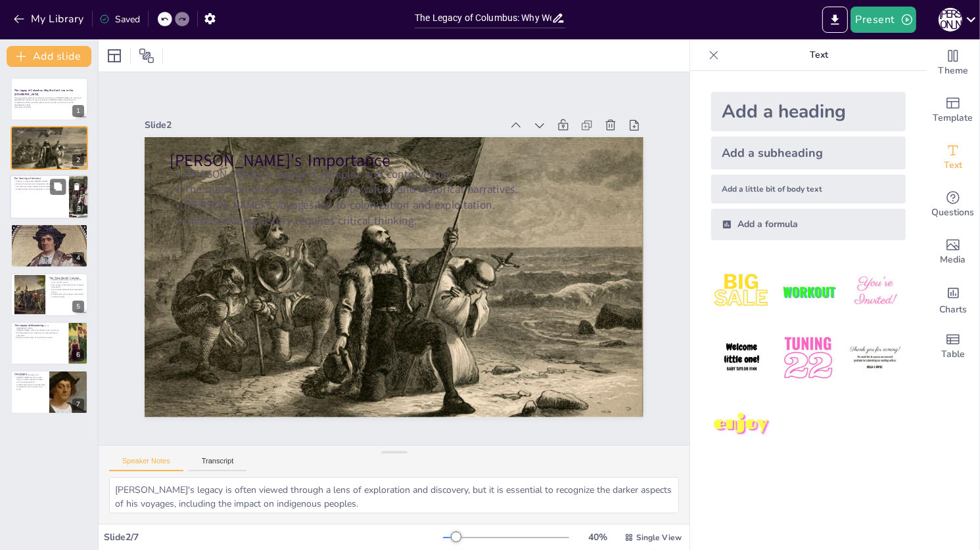 The image size is (980, 550). Describe the element at coordinates (322, 124) in the screenshot. I see `div: Slide 2` at that location.